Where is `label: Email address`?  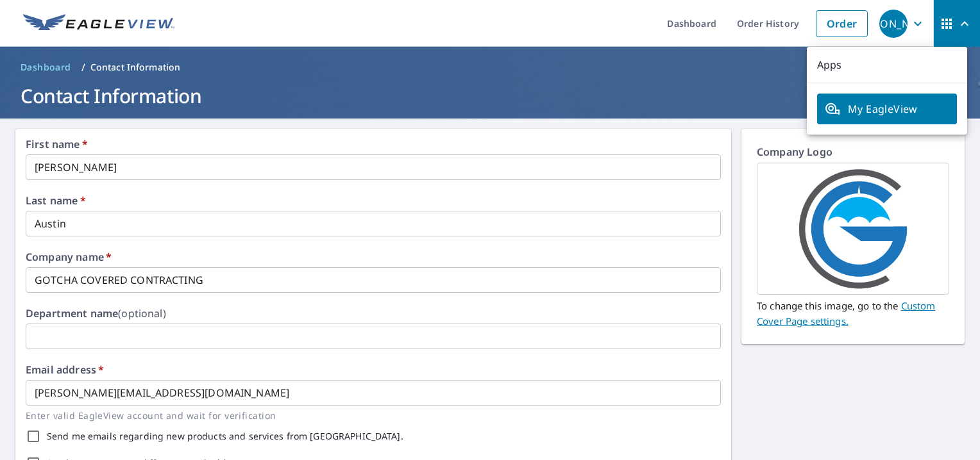 label: Email address is located at coordinates (64, 370).